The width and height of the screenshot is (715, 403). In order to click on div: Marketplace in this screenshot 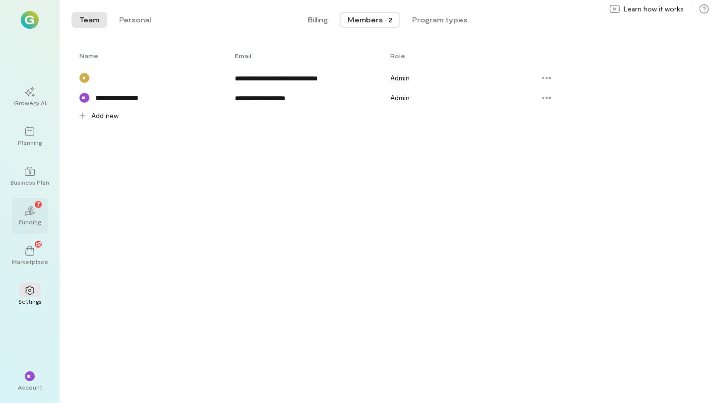, I will do `click(30, 262)`.